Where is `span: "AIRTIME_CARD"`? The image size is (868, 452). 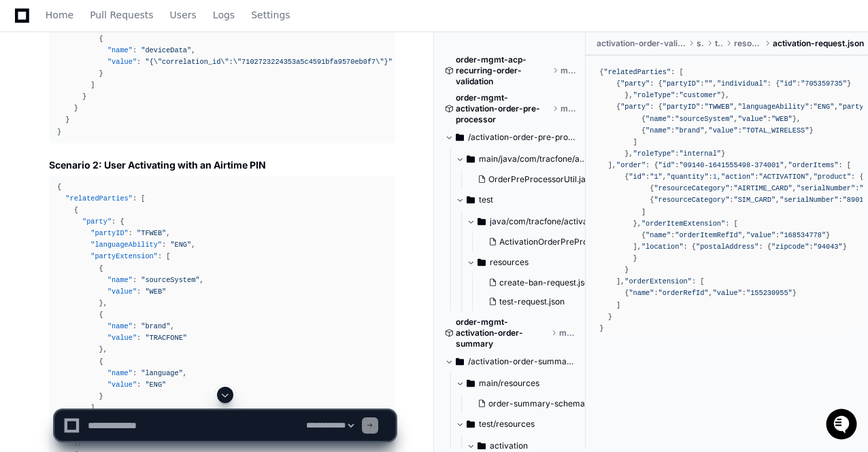
span: "AIRTIME_CARD" is located at coordinates (763, 188).